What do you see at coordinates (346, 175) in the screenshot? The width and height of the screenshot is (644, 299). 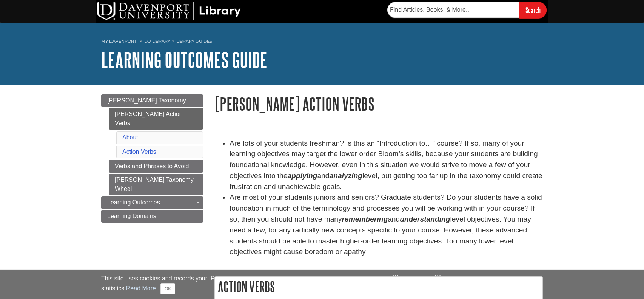 I see `strong: analyzing` at bounding box center [346, 175].